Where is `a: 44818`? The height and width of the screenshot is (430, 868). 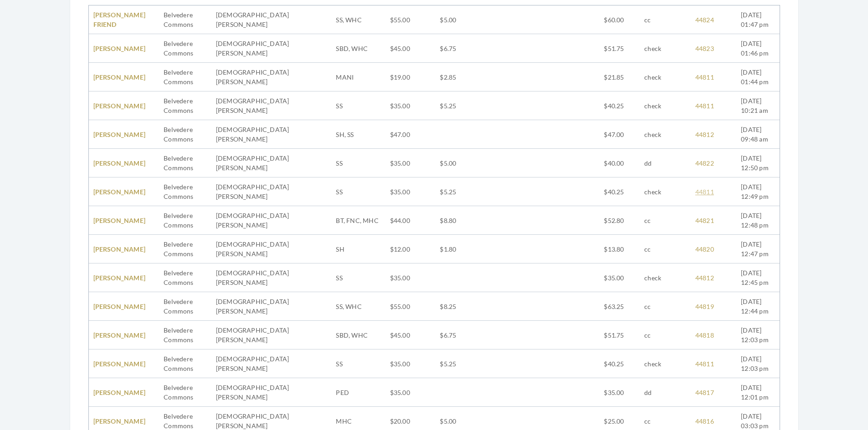 a: 44818 is located at coordinates (705, 335).